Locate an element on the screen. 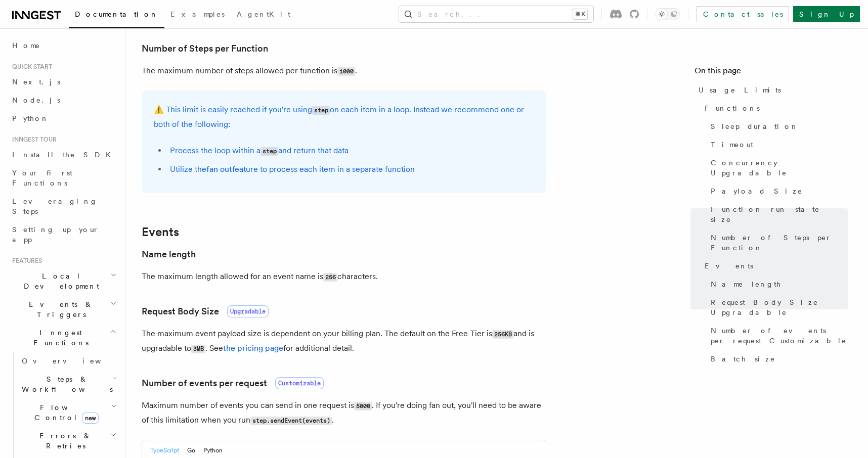 Image resolution: width=868 pixels, height=458 pixels. span: Node.js is located at coordinates (36, 100).